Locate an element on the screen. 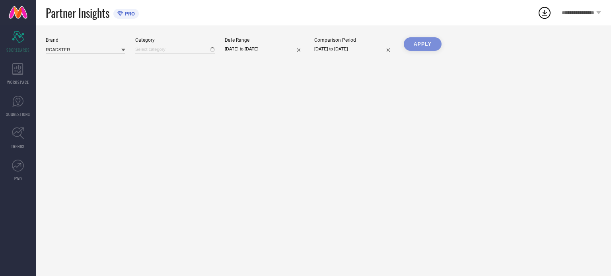  div: Brand is located at coordinates (86, 40).